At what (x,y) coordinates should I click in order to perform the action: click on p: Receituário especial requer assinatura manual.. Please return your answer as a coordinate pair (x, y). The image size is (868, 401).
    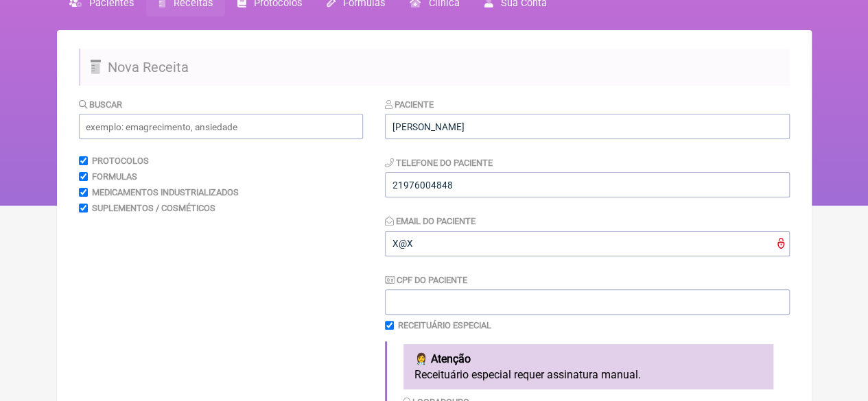
    Looking at the image, I should click on (588, 375).